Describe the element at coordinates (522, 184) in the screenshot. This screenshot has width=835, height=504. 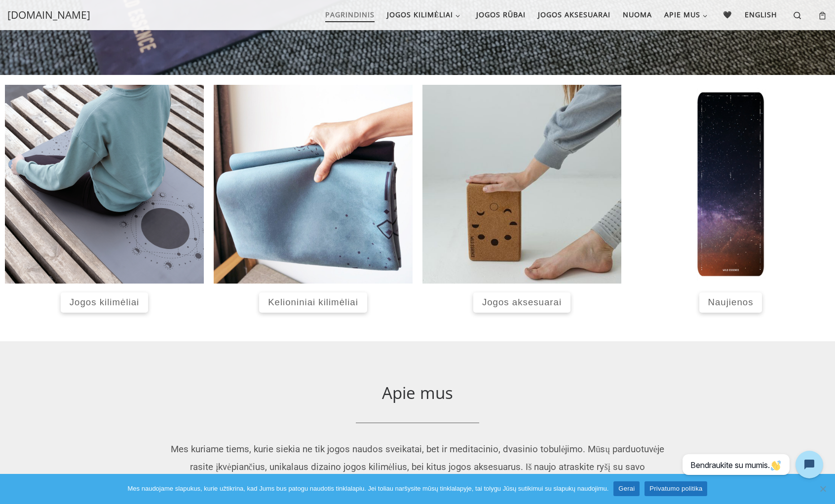
I see `figure: jogos kaladele` at that location.